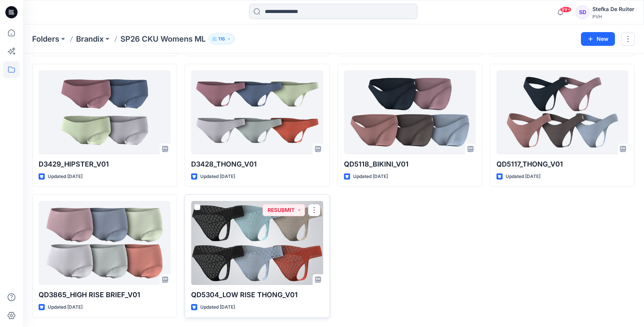  I want to click on a: Brandix, so click(90, 39).